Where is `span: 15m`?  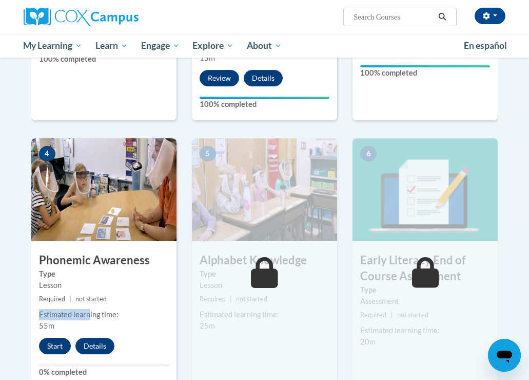 span: 15m is located at coordinates (207, 58).